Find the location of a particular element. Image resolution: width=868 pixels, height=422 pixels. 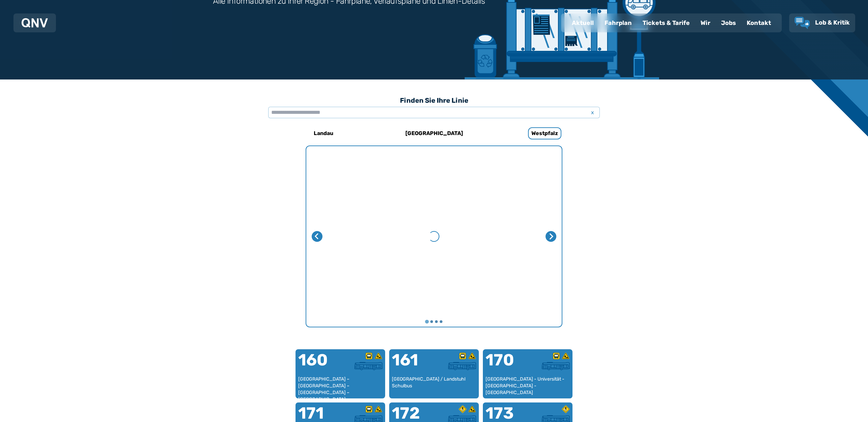

div: Wir is located at coordinates (705, 23).